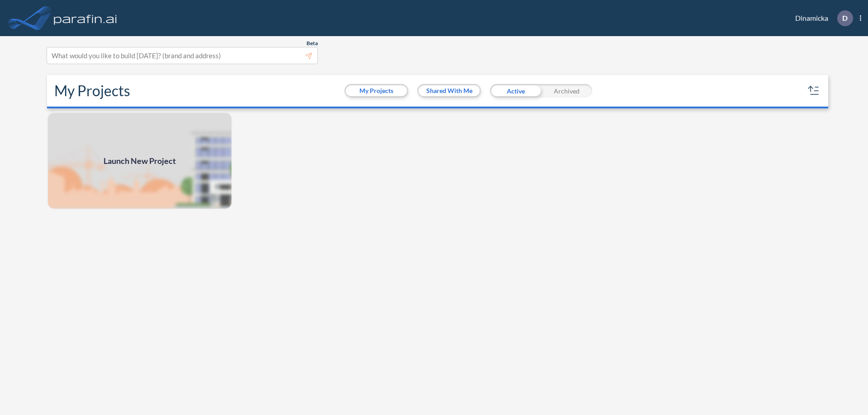 The width and height of the screenshot is (868, 415). What do you see at coordinates (85, 18) in the screenshot?
I see `img: logo` at bounding box center [85, 18].